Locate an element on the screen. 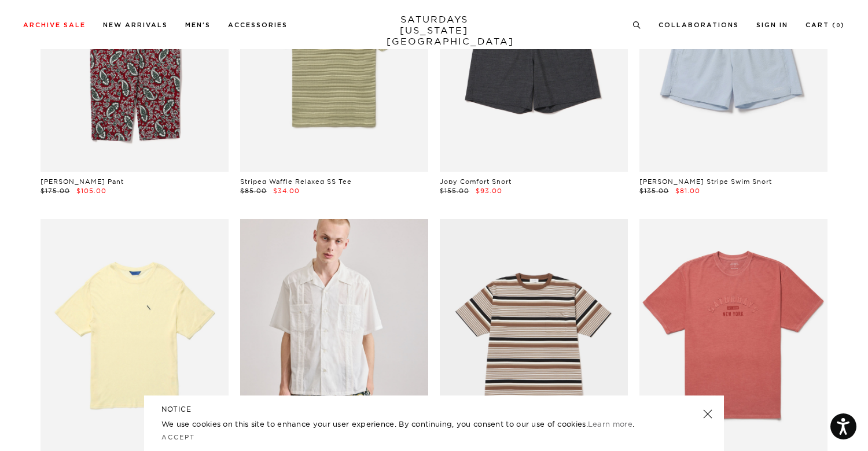 The width and height of the screenshot is (868, 451). span: $85.00 is located at coordinates (254, 191).